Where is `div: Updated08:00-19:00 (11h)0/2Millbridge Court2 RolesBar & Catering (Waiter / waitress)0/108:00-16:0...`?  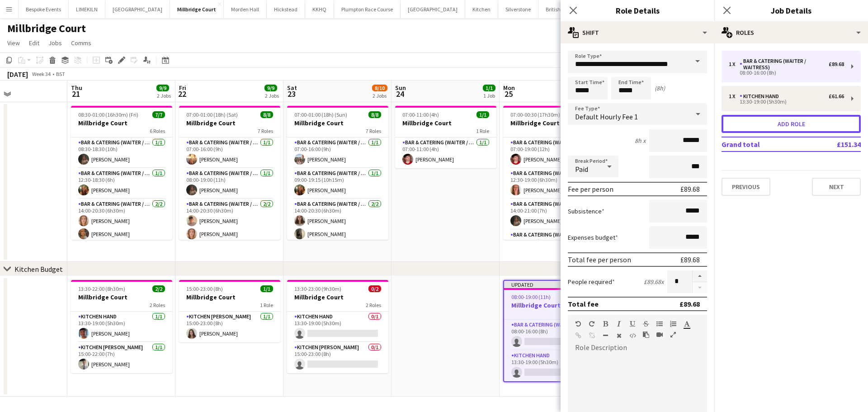
div: Updated08:00-19:00 (11h)0/2Millbridge Court2 RolesBar & Catering (Waiter / waitress)0/108:00-16:0... is located at coordinates (554, 331).